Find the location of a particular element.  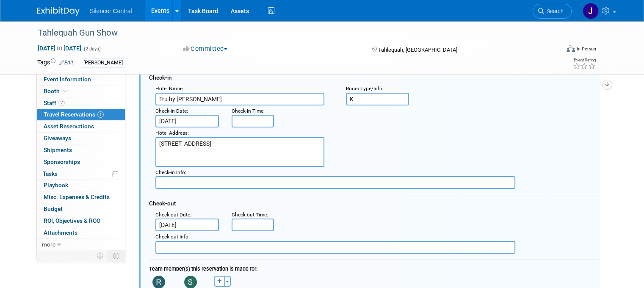

span: Travel Reservations is located at coordinates (73, 114).